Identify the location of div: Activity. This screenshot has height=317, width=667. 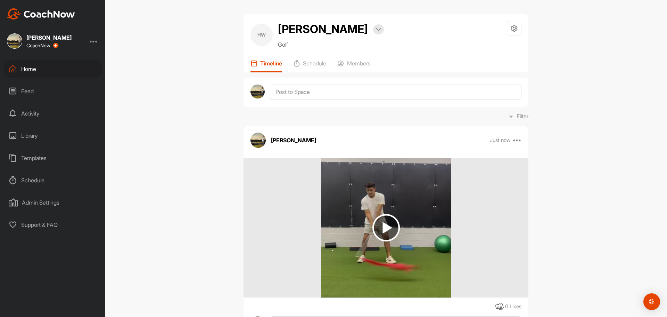
(53, 113).